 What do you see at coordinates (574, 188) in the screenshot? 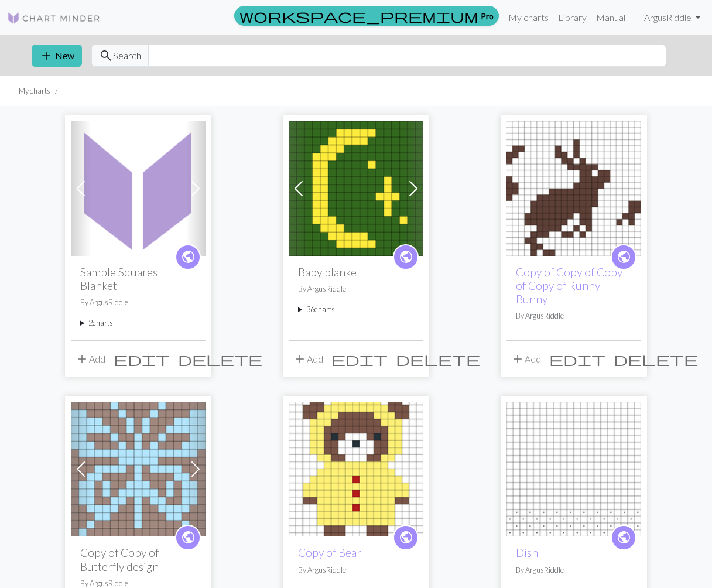
I see `img: Copy of Rabbits 1` at bounding box center [574, 188].